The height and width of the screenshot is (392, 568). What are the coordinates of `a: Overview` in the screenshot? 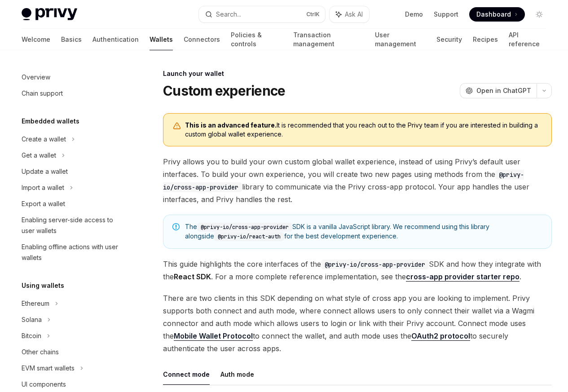 It's located at (72, 77).